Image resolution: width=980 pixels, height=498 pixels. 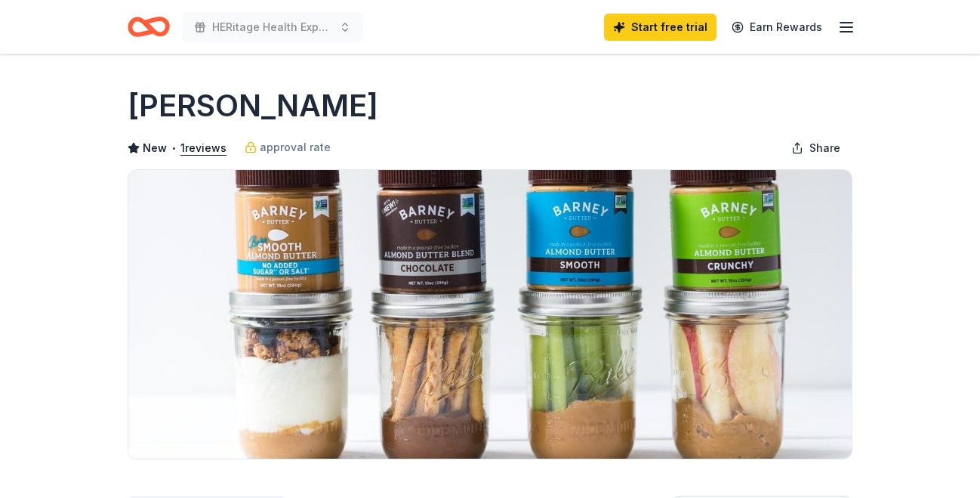 I want to click on span: Share, so click(x=825, y=148).